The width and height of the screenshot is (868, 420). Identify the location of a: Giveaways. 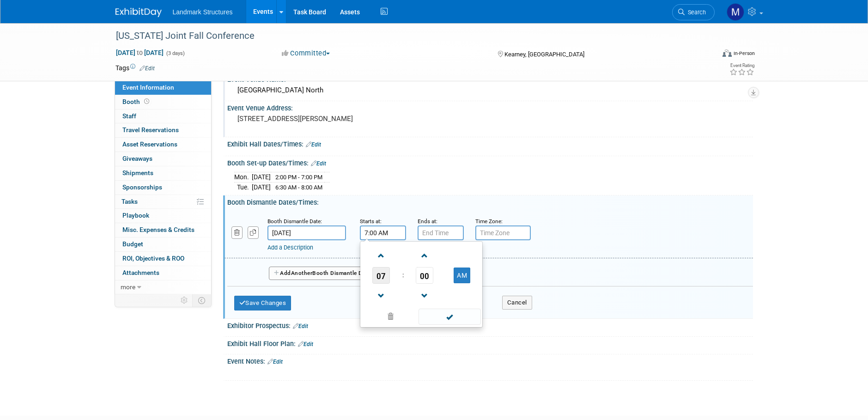
(163, 159).